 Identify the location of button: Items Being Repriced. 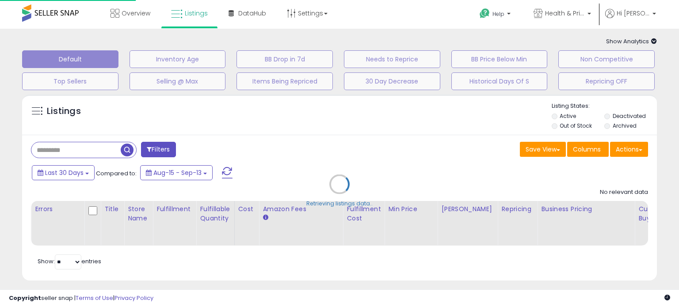
(285, 81).